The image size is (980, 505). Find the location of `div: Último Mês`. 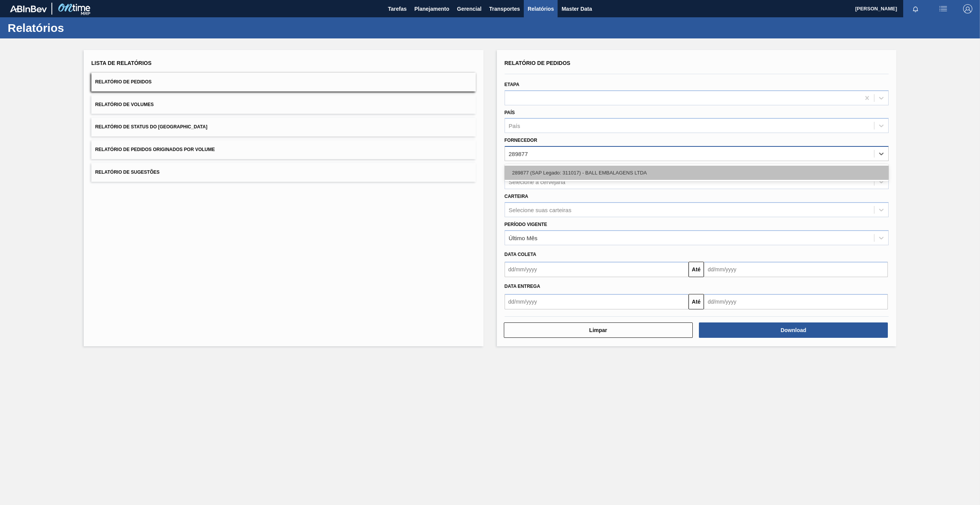

div: Último Mês is located at coordinates (523, 237).